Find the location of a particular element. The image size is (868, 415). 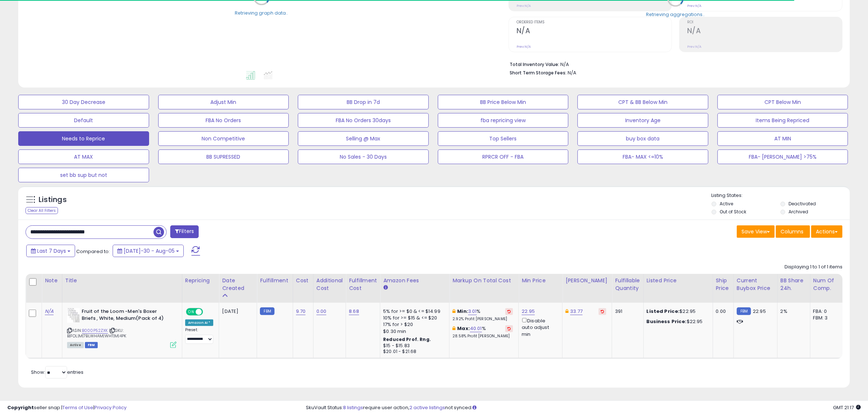

div: Amazon Fees is located at coordinates (414, 281).